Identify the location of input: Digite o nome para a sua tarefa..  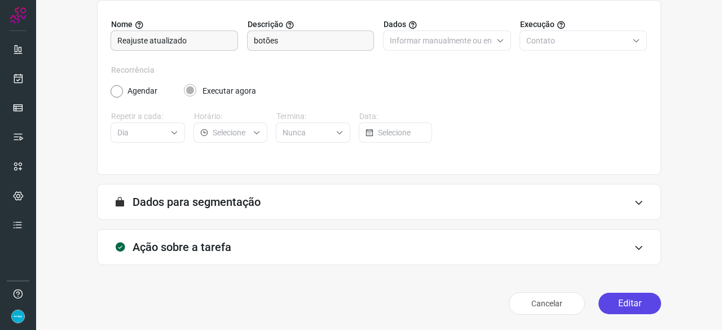
(174, 41).